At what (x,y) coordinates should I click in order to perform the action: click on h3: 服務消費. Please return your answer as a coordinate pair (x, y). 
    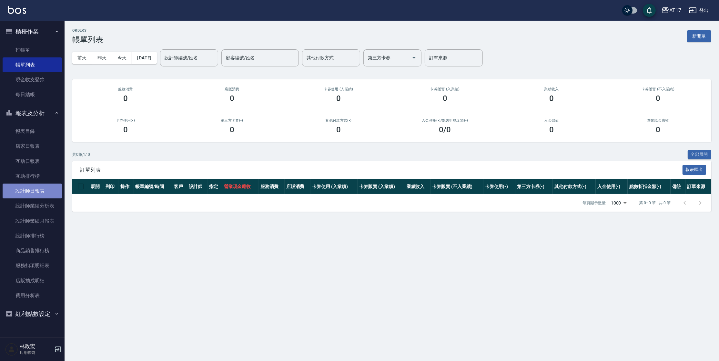
    Looking at the image, I should click on (126, 89).